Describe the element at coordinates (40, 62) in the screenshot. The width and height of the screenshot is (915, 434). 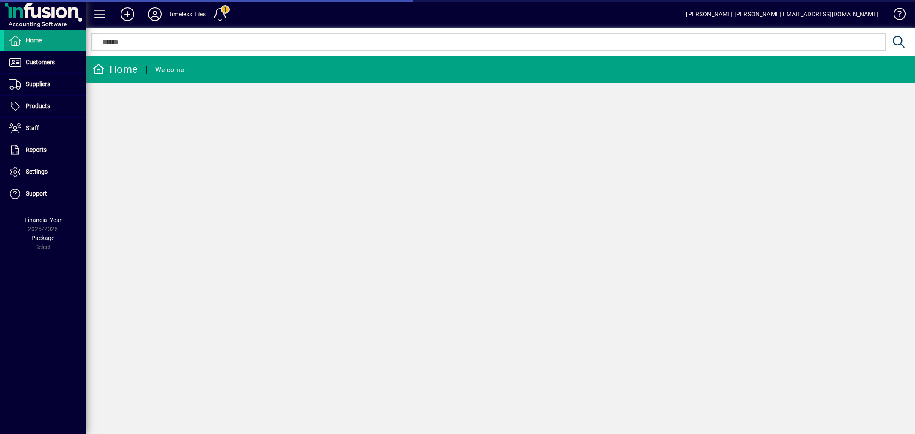
I see `span: Customers` at that location.